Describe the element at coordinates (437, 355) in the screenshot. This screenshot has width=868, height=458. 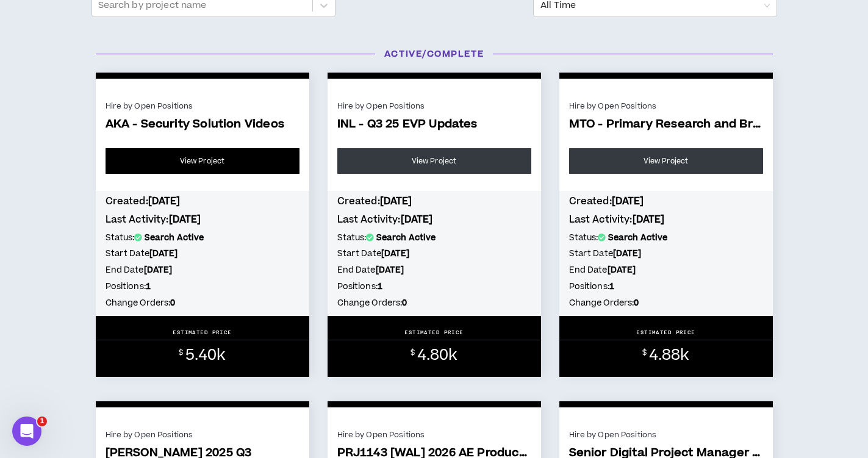
I see `span: 4.80k` at that location.